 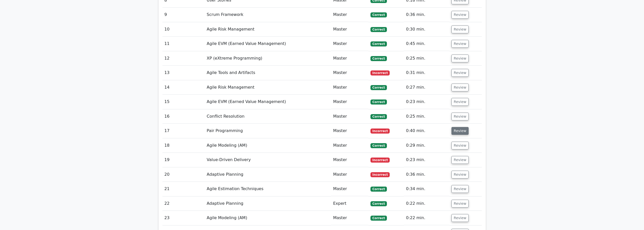 What do you see at coordinates (183, 102) in the screenshot?
I see `td: 15` at bounding box center [183, 102].